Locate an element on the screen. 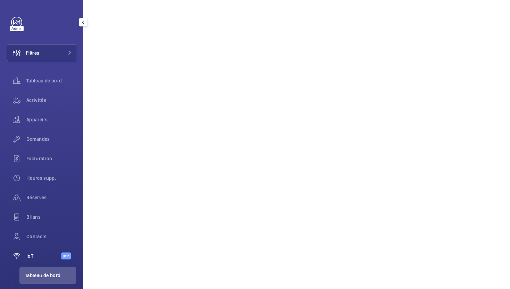 This screenshot has height=289, width=510. span: Activités is located at coordinates (51, 100).